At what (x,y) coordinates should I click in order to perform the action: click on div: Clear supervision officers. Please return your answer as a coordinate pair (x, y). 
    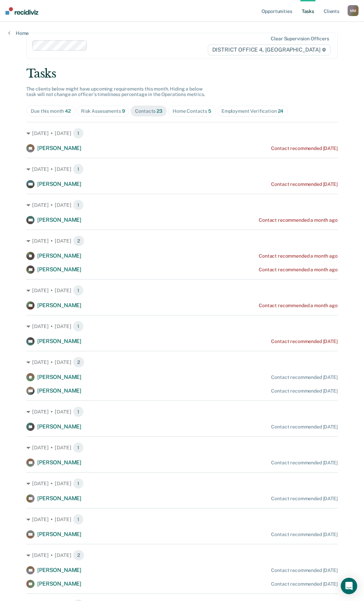
    Looking at the image, I should click on (300, 39).